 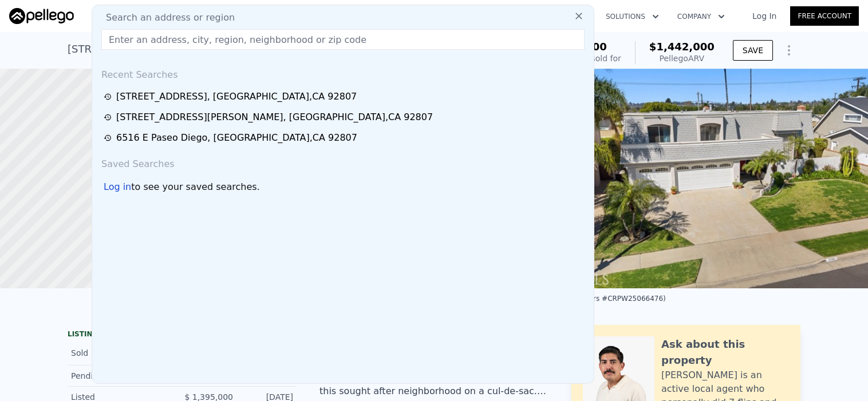 What do you see at coordinates (343, 73) in the screenshot?
I see `div: Recent Searches` at bounding box center [343, 73].